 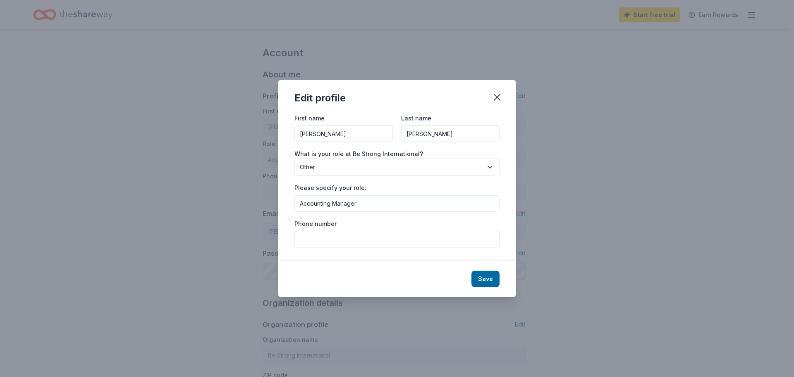 I want to click on label: Last name, so click(x=416, y=118).